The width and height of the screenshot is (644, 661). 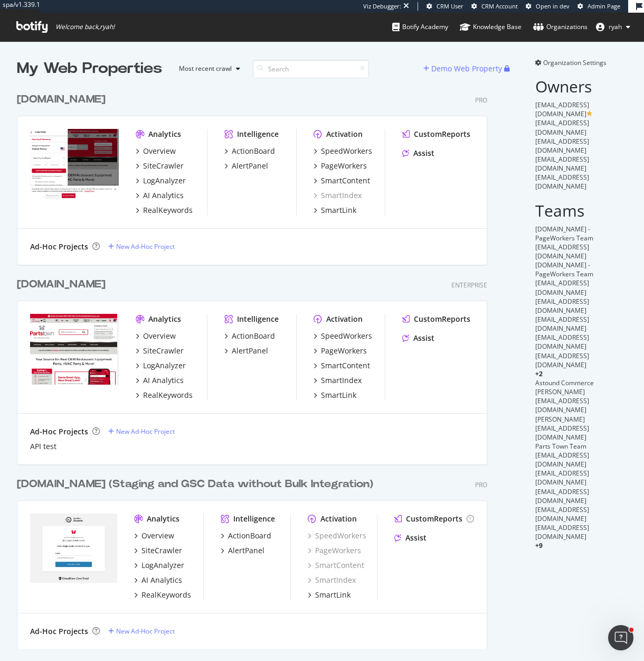 What do you see at coordinates (162, 580) in the screenshot?
I see `div: AI Analytics` at bounding box center [162, 580].